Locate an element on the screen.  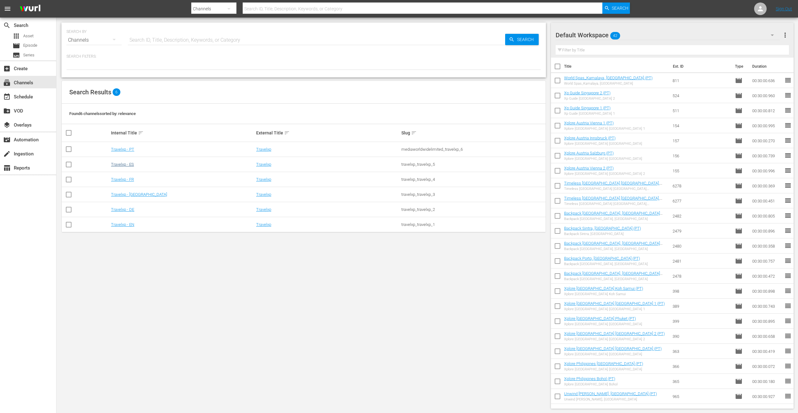
td: 00:30:00.960 is located at coordinates (767, 96).